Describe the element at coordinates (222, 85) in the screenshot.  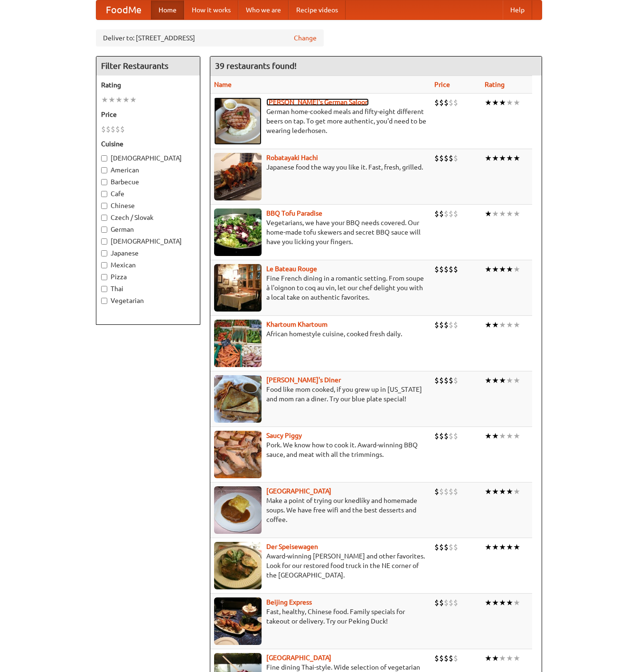
I see `a: Name` at that location.